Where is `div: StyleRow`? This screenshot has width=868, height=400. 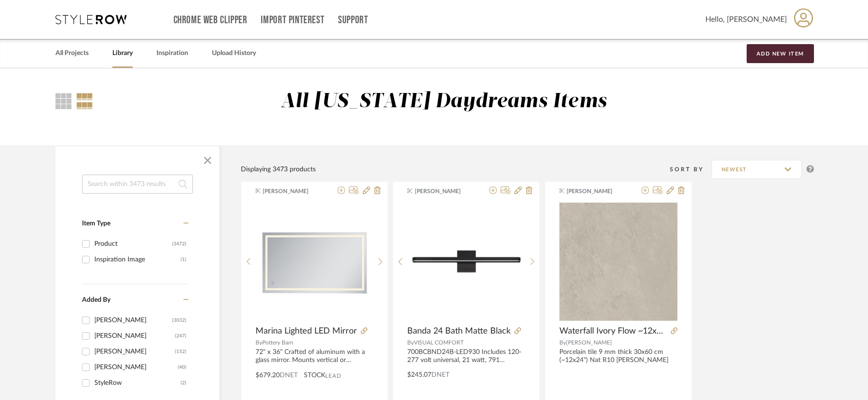
div: StyleRow is located at coordinates (138, 383).